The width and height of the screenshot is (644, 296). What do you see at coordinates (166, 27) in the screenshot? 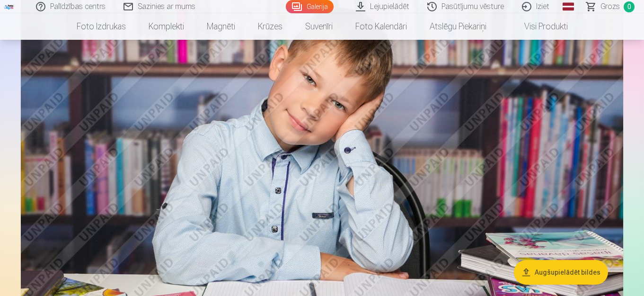
I see `a: Komplekti` at bounding box center [166, 27].